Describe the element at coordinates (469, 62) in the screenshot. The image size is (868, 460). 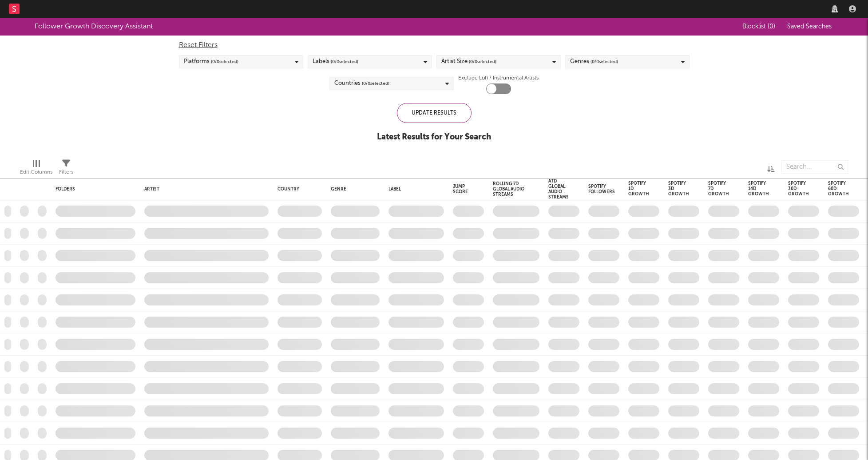
I see `div: Artist Size` at that location.